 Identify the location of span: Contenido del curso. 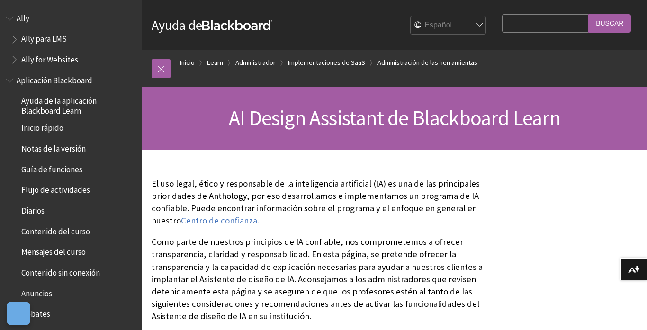
(55, 230).